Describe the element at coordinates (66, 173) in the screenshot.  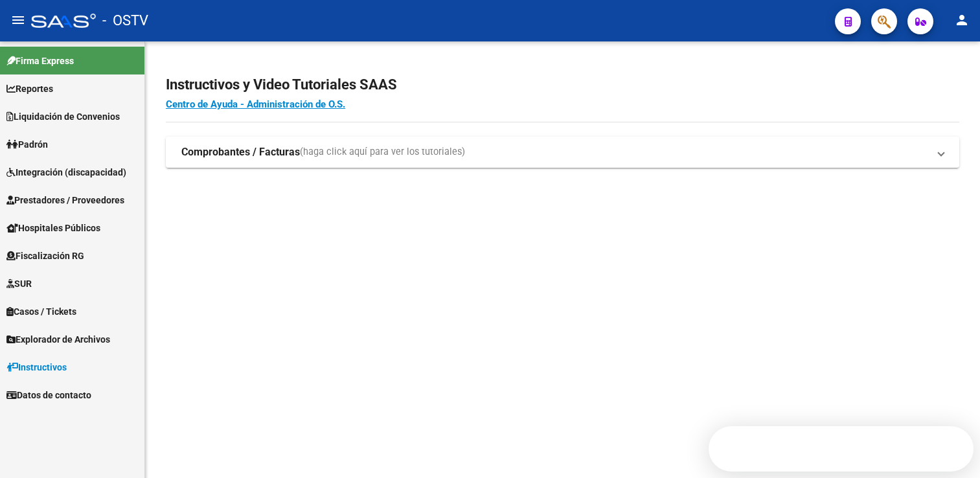
I see `span: Integración (discapacidad)` at that location.